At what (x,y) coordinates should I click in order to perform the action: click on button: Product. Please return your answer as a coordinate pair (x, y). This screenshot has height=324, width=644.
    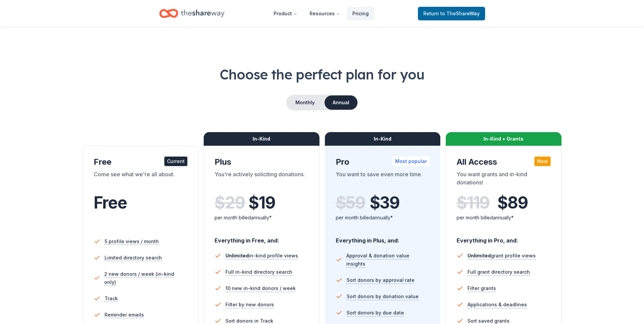
    Looking at the image, I should click on (286, 14).